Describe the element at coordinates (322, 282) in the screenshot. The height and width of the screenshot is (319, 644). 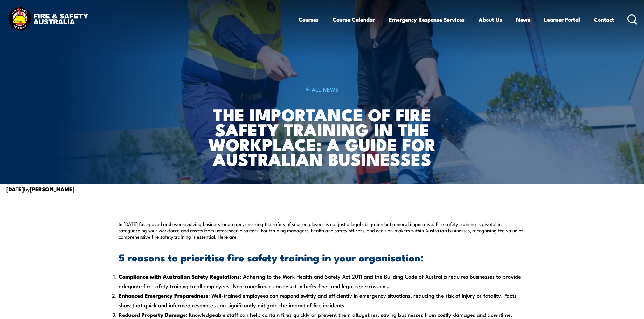
I see `li: : Adhering to the Work Health and Safety Act 2011 and the Building Code of Australia requires bus...` at that location.